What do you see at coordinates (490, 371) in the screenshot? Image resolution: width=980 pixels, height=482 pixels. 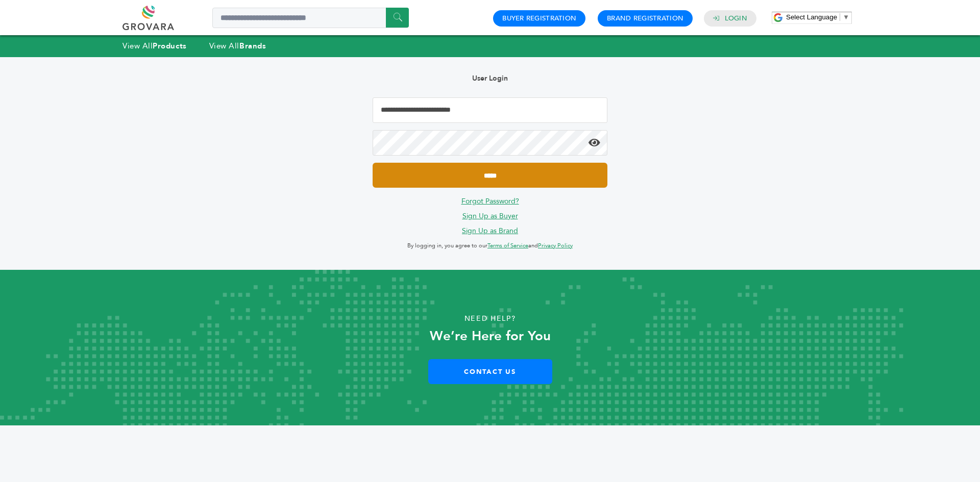 I see `a: Contact Us` at bounding box center [490, 371].